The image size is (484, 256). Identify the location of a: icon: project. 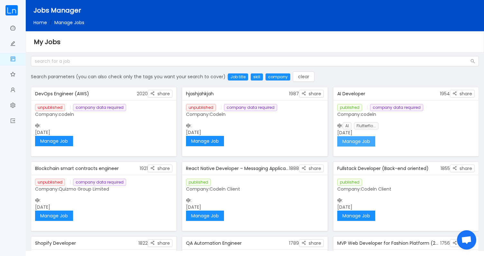
(13, 60).